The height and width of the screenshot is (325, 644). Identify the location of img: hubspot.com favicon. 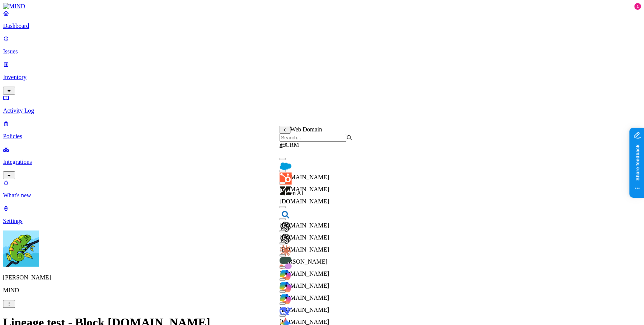
(285, 179).